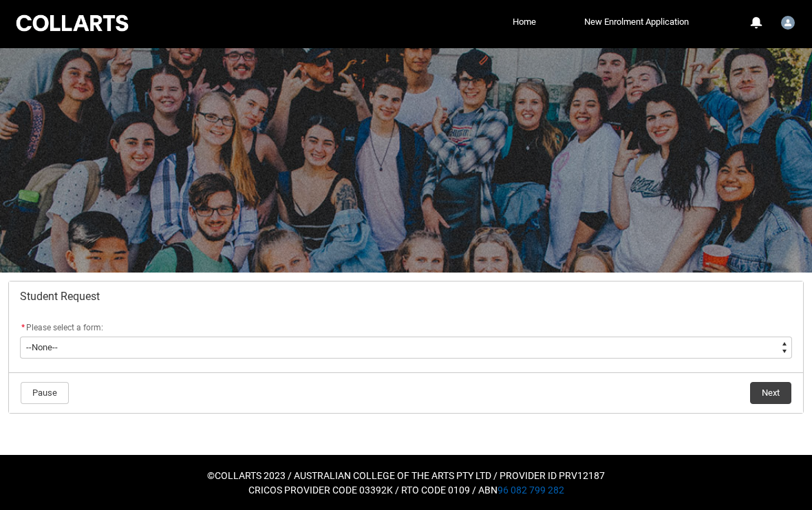 The width and height of the screenshot is (812, 510). What do you see at coordinates (771, 393) in the screenshot?
I see `button: Next` at bounding box center [771, 393].